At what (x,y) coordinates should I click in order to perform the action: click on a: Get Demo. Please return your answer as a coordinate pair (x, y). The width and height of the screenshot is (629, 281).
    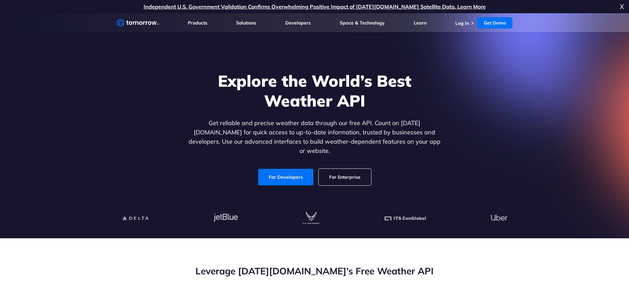
    Looking at the image, I should click on (495, 23).